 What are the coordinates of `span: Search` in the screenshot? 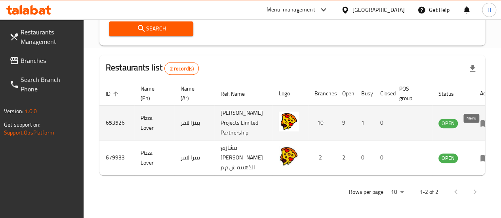 It's located at (151, 29).